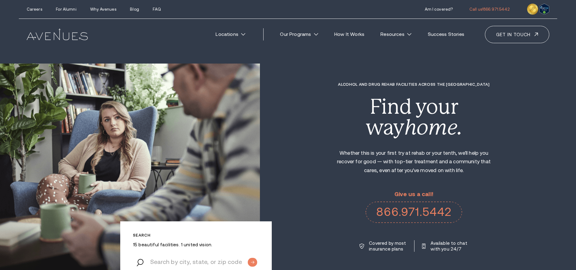 The height and width of the screenshot is (270, 576). I want to click on p: Available to chat with you 24/7, so click(449, 246).